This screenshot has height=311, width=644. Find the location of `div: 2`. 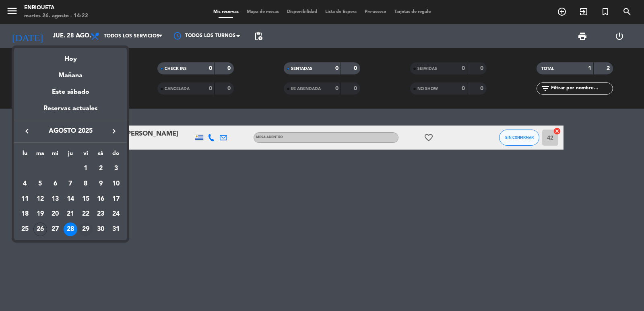

div: 2 is located at coordinates (101, 169).